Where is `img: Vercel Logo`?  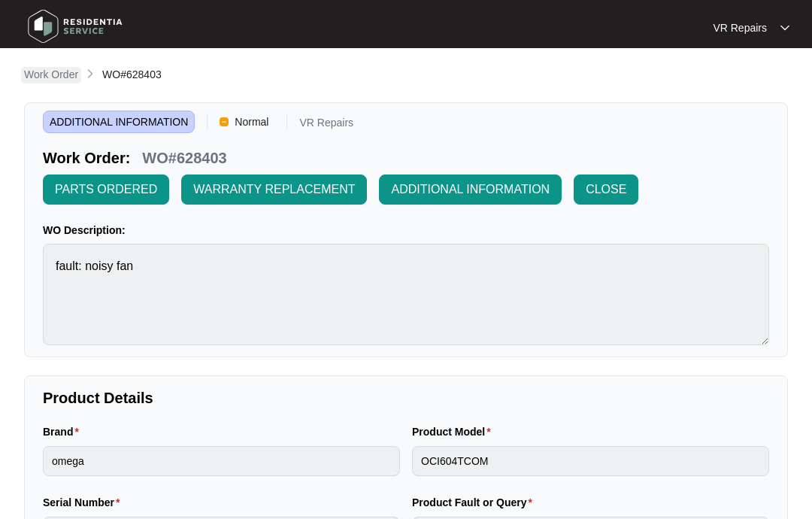 img: Vercel Logo is located at coordinates (224, 122).